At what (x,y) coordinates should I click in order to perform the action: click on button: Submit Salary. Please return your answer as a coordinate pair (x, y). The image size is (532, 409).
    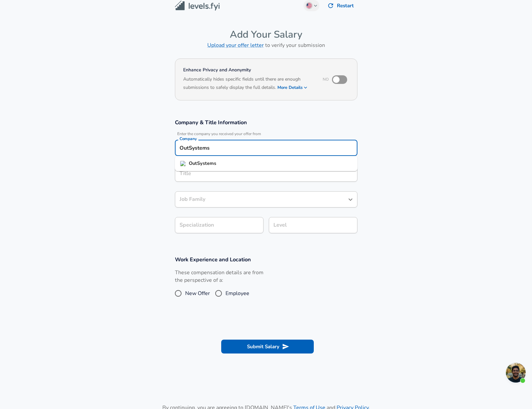
    Looking at the image, I should click on (267, 347).